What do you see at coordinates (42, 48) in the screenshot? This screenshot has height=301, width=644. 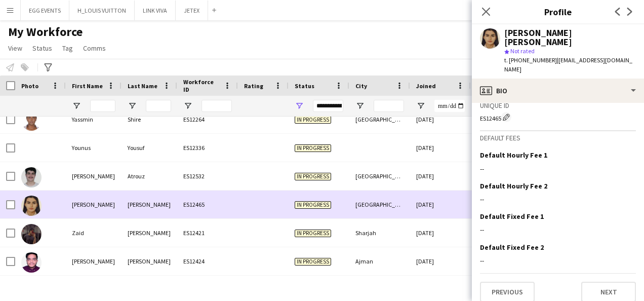 I see `a: Status` at bounding box center [42, 48].